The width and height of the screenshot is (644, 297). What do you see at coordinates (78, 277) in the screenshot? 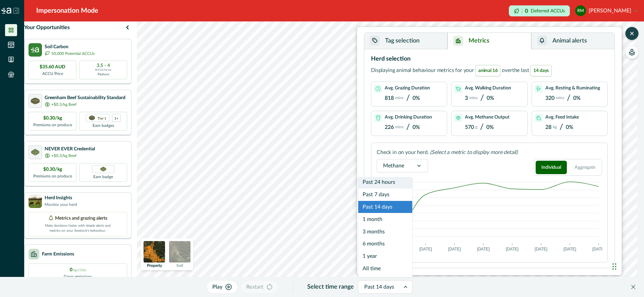
I see `p: Gross emissions` at bounding box center [78, 277].